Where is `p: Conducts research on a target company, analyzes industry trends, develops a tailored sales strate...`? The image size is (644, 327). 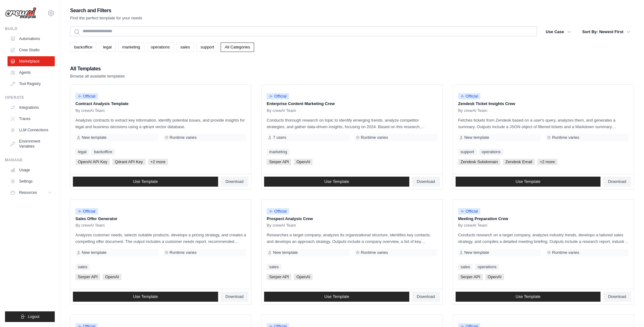
p: Conducts research on a target company, analyzes industry trends, develops a tailored sales strate... is located at coordinates (543, 239).